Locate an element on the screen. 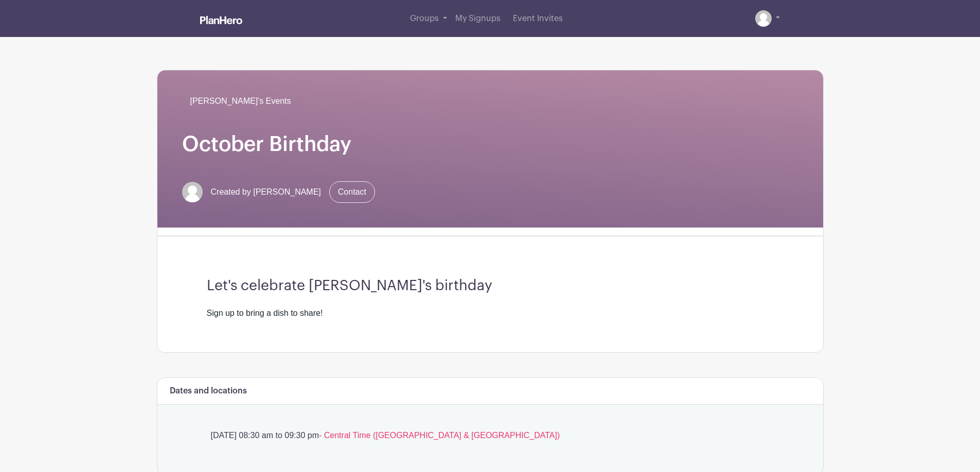 Image resolution: width=980 pixels, height=472 pixels. span: Event Invites is located at coordinates (538, 18).